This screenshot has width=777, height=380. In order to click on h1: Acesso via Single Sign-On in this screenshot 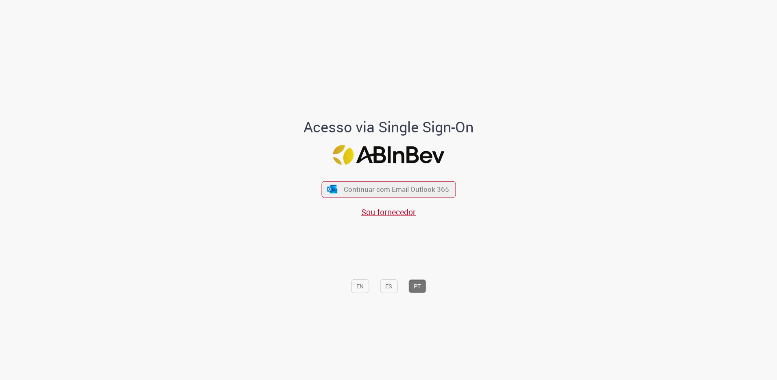, I will do `click(389, 127)`.